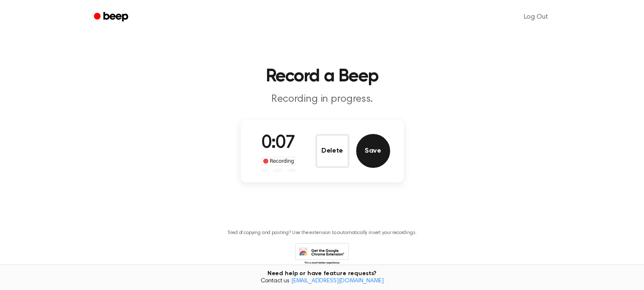  What do you see at coordinates (322, 233) in the screenshot?
I see `p: Tired of copying and pasting? Use the extension to automatically insert your recordings.` at bounding box center [322, 233].